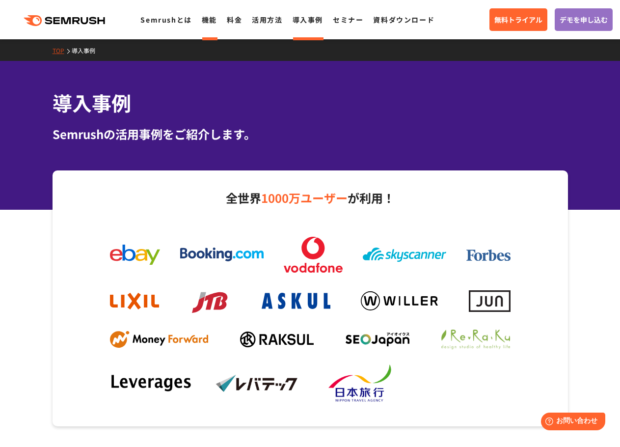 This screenshot has width=620, height=447. What do you see at coordinates (135, 254) in the screenshot?
I see `img: ebay` at bounding box center [135, 254].